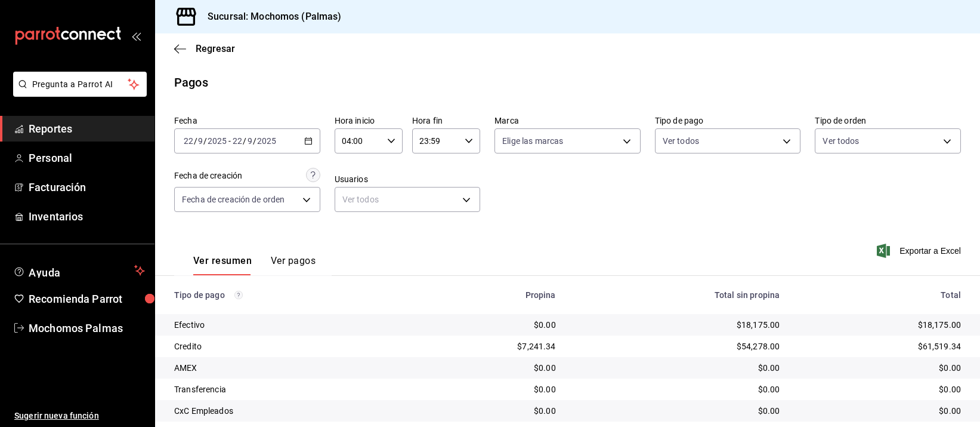 This screenshot has height=427, width=980. Describe the element at coordinates (87, 129) in the screenshot. I see `span: Reportes` at that location.